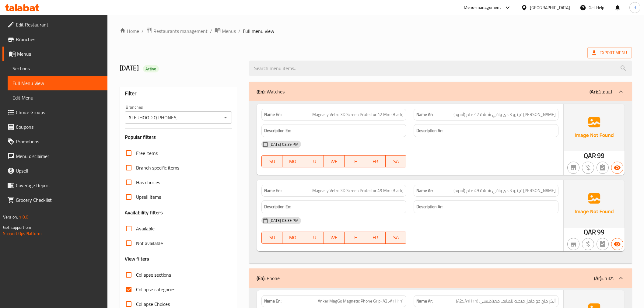 The width and height of the screenshot is (644, 308). What do you see at coordinates (272, 238) in the screenshot?
I see `button: SU` at bounding box center [272, 238].